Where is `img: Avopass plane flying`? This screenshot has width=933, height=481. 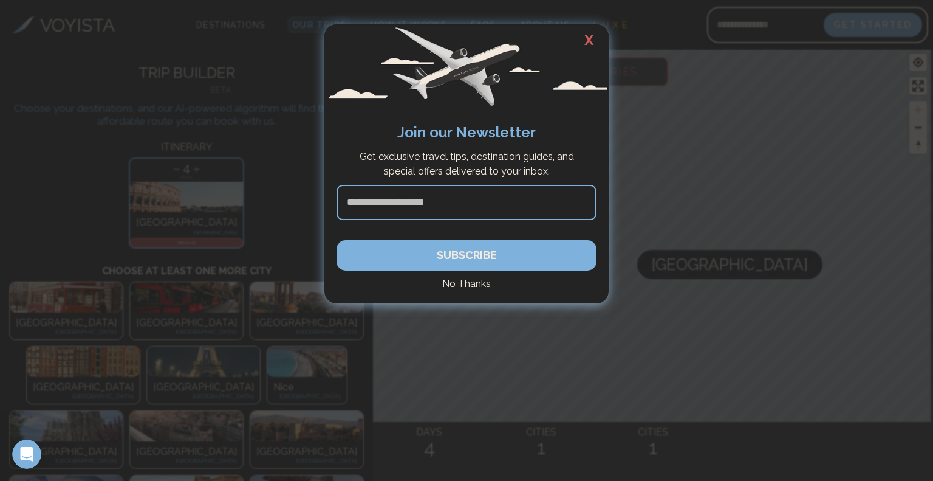
img: Avopass plane flying is located at coordinates (467, 67).